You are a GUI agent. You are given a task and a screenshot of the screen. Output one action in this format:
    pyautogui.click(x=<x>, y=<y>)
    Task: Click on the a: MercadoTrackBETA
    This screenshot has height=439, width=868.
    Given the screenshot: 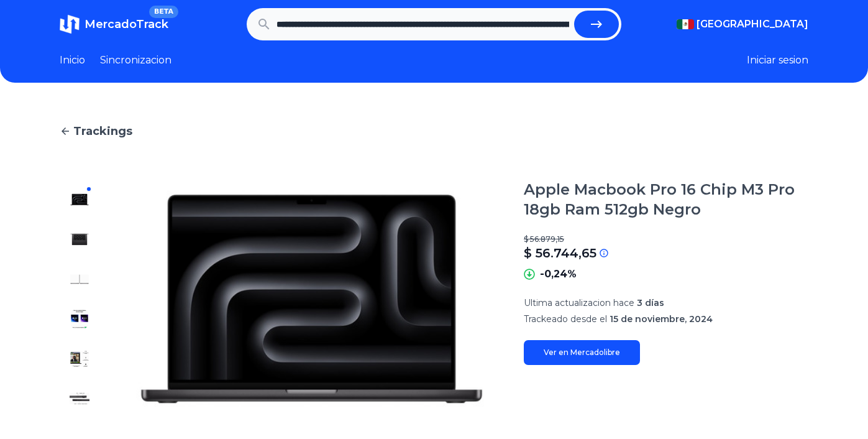 What is the action you would take?
    pyautogui.click(x=114, y=24)
    